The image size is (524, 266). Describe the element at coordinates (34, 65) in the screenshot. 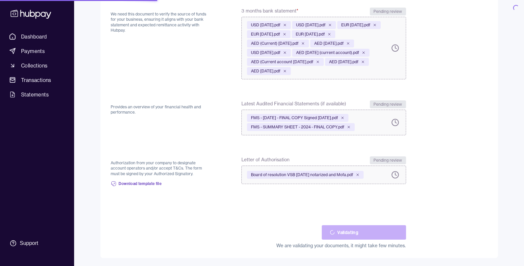

I see `span: Collections` at that location.